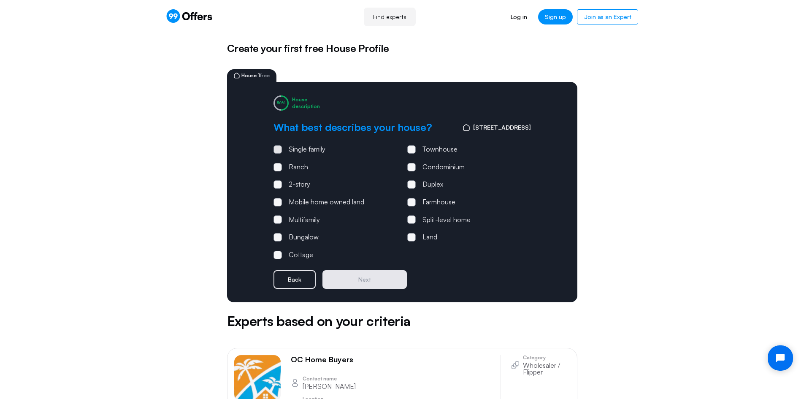  I want to click on div: Townhouse, so click(440, 149).